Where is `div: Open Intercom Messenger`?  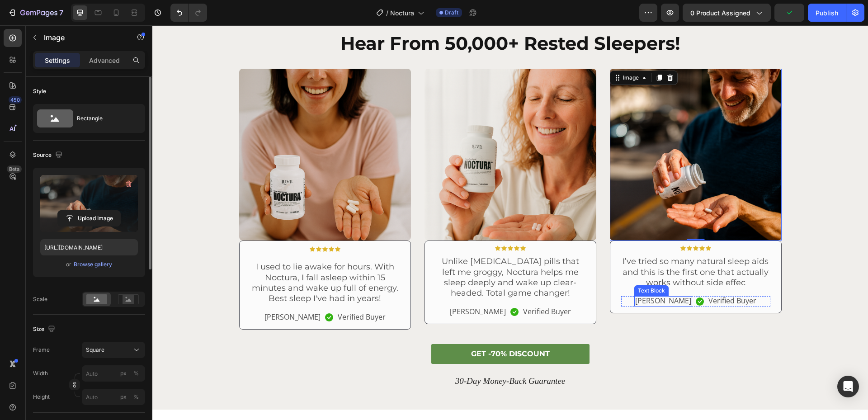
div: Open Intercom Messenger is located at coordinates (848, 386).